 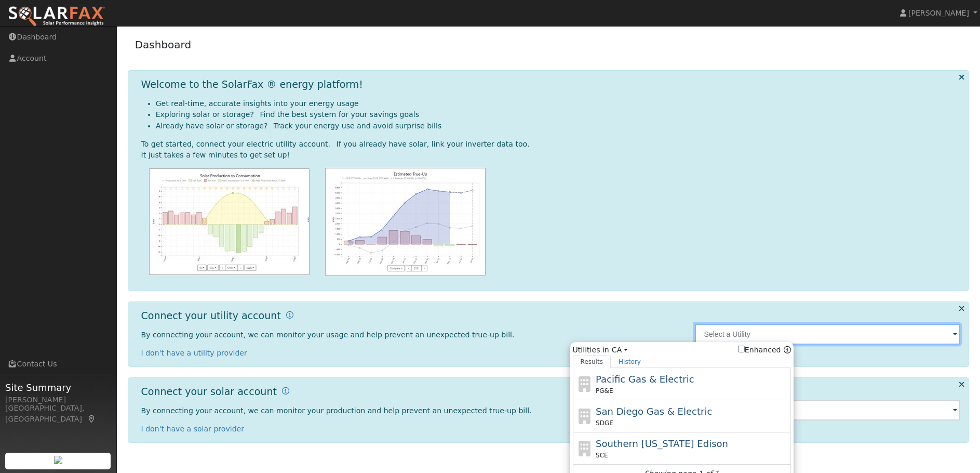 I want to click on span: SCE, so click(x=602, y=455).